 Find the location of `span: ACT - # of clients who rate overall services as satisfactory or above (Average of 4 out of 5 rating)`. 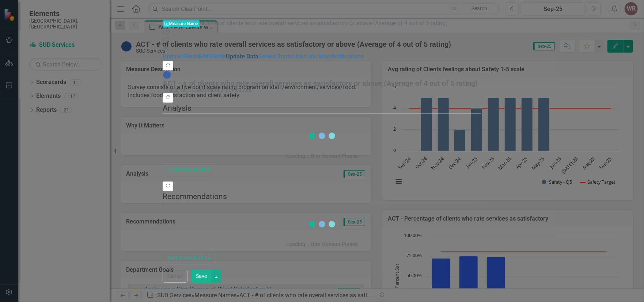

span: ACT - # of clients who rate overall services as satisfactory or above (Average of 4 out of 5 rating) is located at coordinates (324, 23).